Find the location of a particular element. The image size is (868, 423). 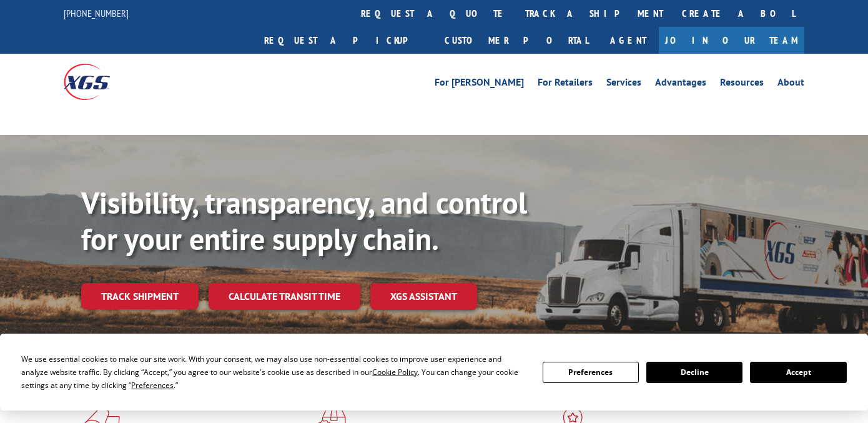

a: Advantages is located at coordinates (681, 84).